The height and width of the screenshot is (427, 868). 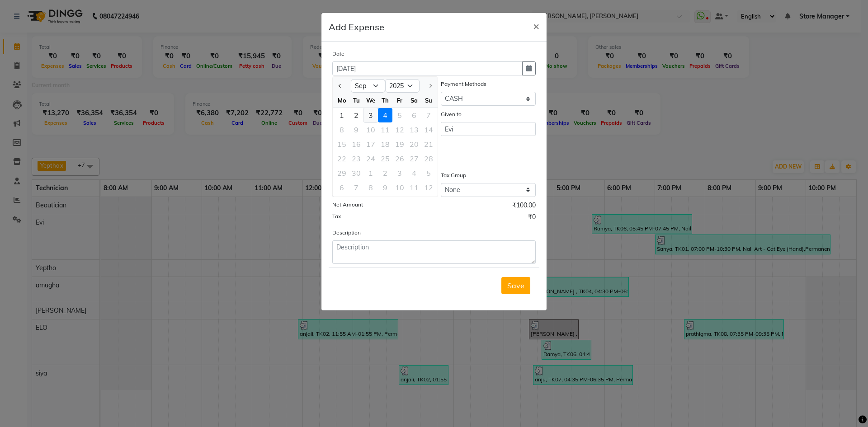 What do you see at coordinates (451, 114) in the screenshot?
I see `label: Given to` at bounding box center [451, 114].